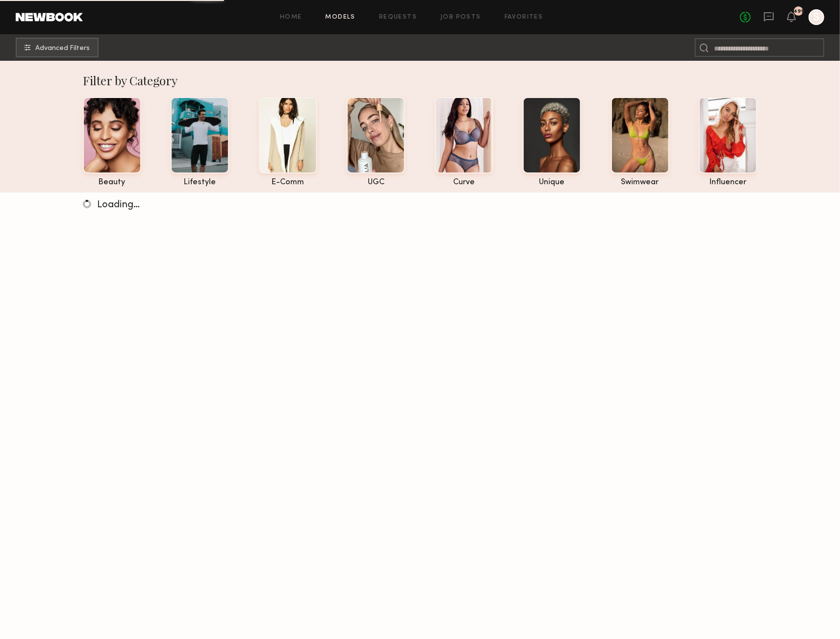  Describe the element at coordinates (62, 48) in the screenshot. I see `span: Advanced Filters` at that location.